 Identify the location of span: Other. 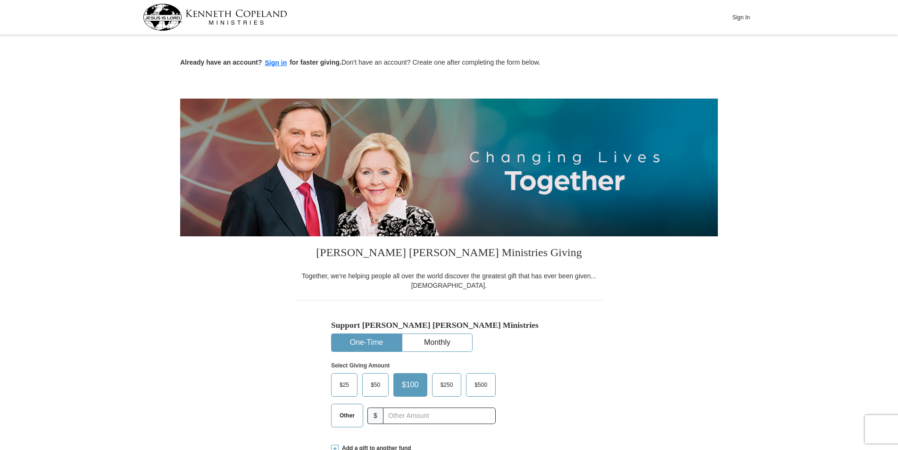
(347, 415).